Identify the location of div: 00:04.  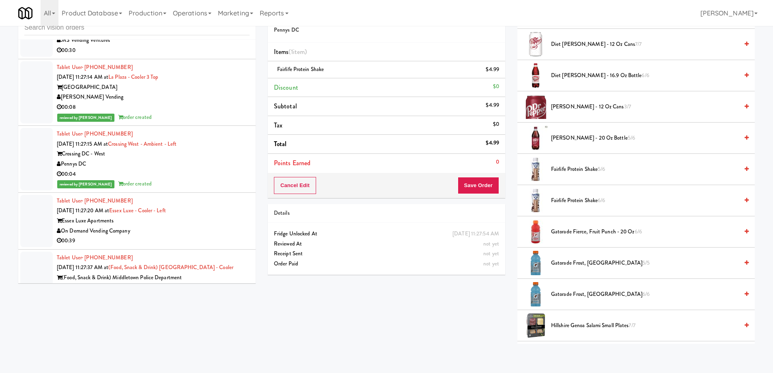
(153, 174).